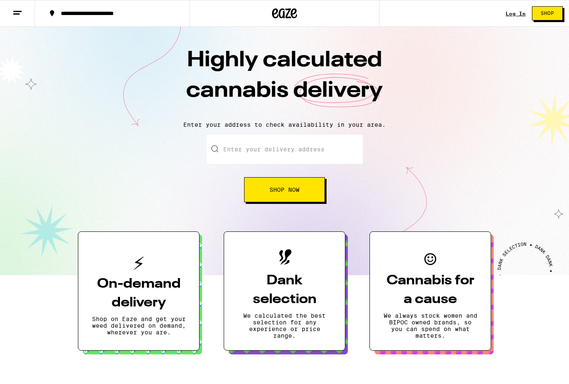 Image resolution: width=569 pixels, height=384 pixels. Describe the element at coordinates (431, 291) in the screenshot. I see `button: Cannabis for a causeWe always stock women and BIPOC owned brands, so you can spend on what matters.` at that location.